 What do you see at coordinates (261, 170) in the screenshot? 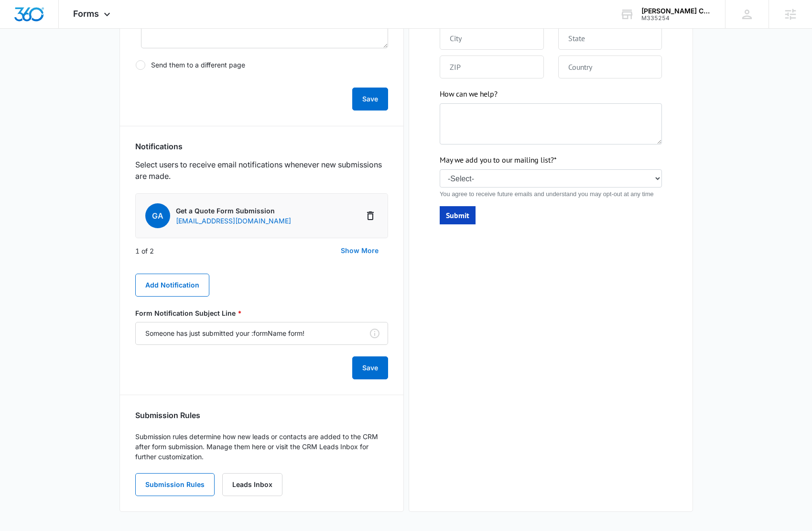
I see `p: Select users to receive email notifications whenever new submissions are made.` at bounding box center [261, 170].